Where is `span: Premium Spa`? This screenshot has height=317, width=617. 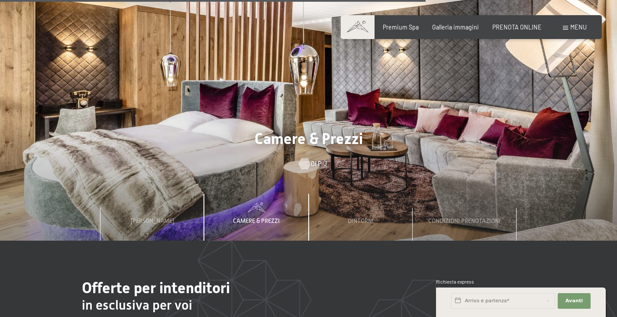
span: Premium Spa is located at coordinates (401, 27).